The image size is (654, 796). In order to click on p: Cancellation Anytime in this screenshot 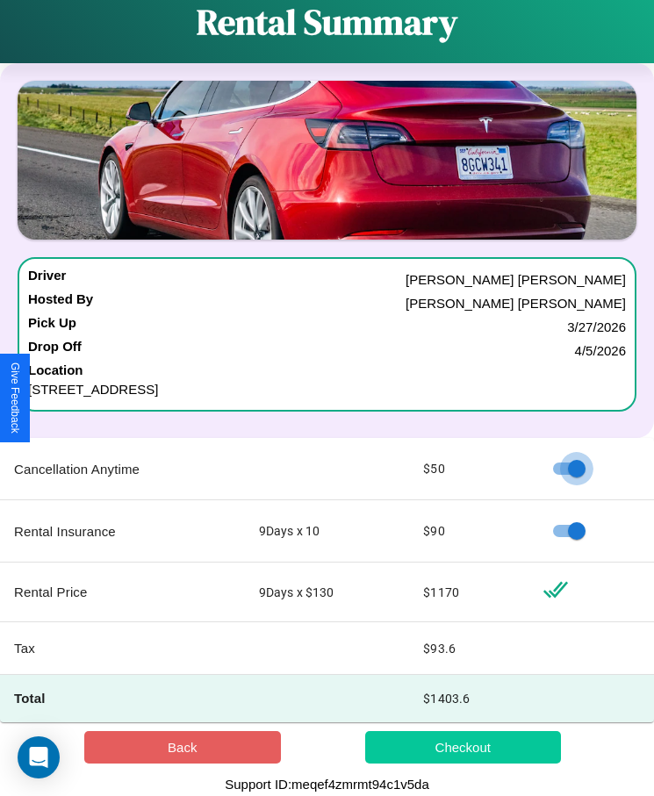, I will do `click(122, 469)`.